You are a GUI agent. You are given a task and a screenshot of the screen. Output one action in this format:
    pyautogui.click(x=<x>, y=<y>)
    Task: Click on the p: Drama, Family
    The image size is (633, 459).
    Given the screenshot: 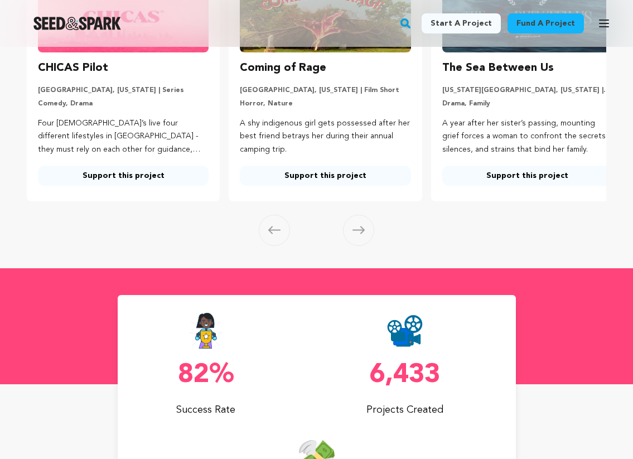 What is the action you would take?
    pyautogui.click(x=527, y=104)
    